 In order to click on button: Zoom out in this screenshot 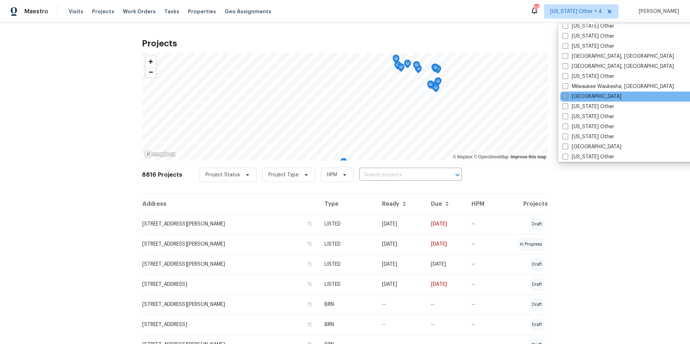, I will do `click(151, 72)`.